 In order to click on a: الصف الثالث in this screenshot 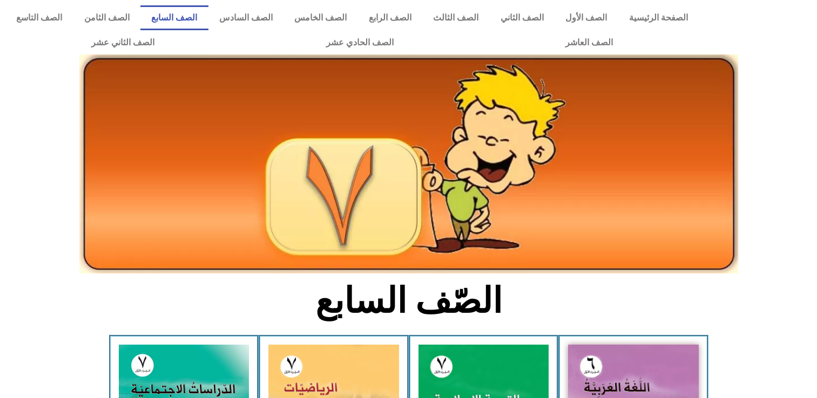, I will do `click(456, 18)`.